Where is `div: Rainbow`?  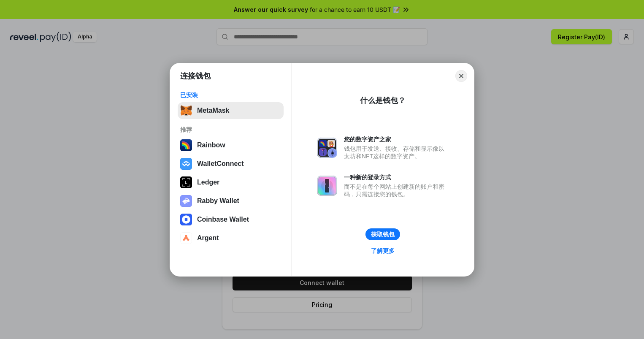 div: Rainbow is located at coordinates (211, 145).